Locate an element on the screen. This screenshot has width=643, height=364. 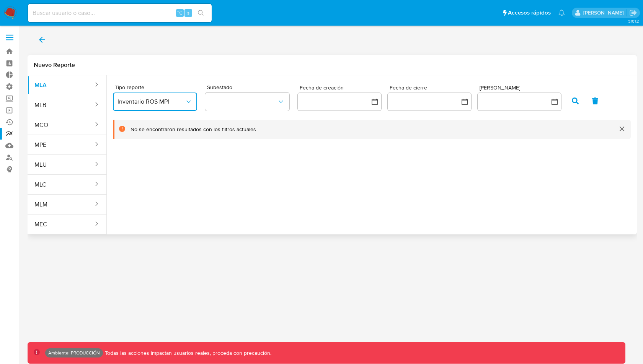
span: Accesos rápidos is located at coordinates (529, 12).